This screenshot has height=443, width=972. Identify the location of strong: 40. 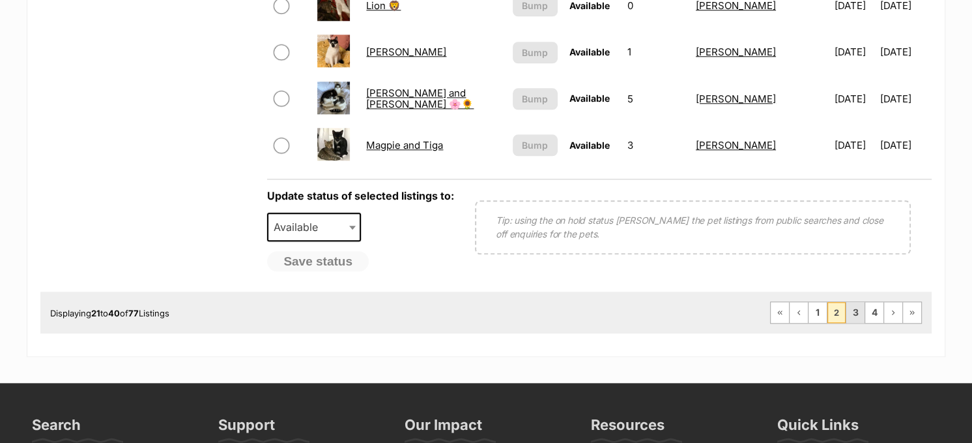
(114, 313).